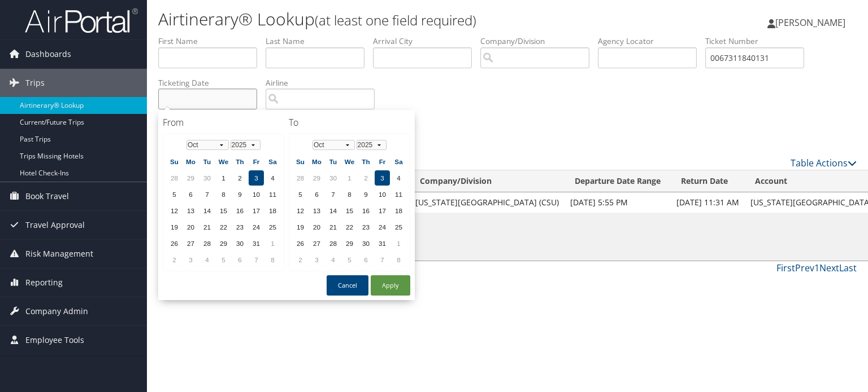 This screenshot has width=868, height=392. Describe the element at coordinates (316, 243) in the screenshot. I see `td: 27` at that location.